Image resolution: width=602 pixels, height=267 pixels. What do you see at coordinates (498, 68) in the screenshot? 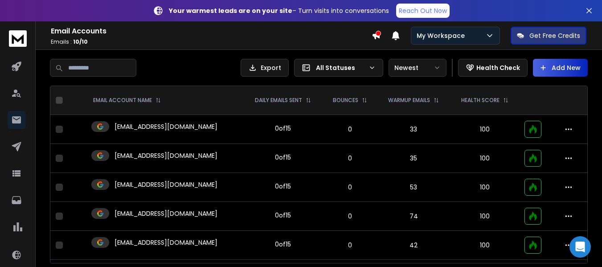
I see `p: Health Check` at bounding box center [498, 68].